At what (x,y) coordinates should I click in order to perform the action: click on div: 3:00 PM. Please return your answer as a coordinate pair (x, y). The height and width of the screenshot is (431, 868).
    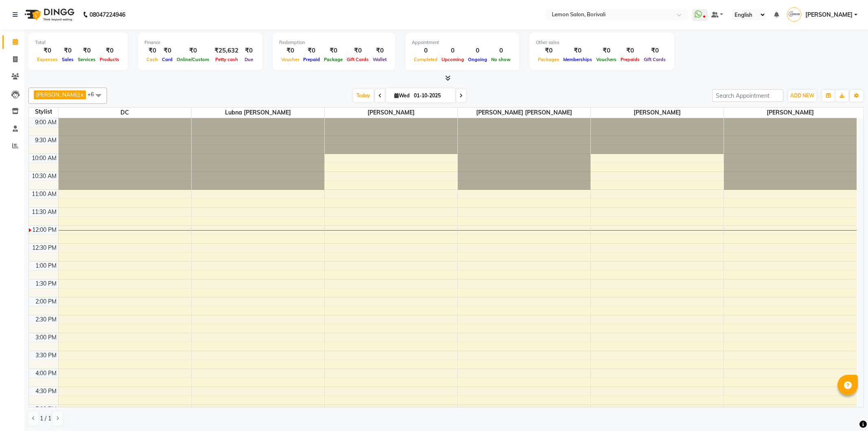
    Looking at the image, I should click on (46, 337).